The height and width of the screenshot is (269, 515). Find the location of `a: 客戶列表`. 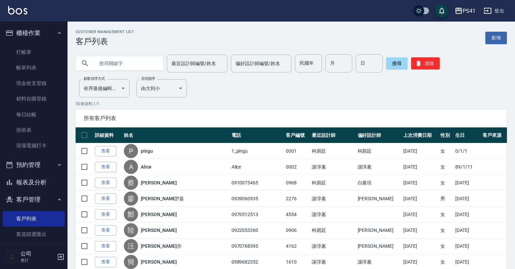

a: 客戶列表 is located at coordinates (34, 219).